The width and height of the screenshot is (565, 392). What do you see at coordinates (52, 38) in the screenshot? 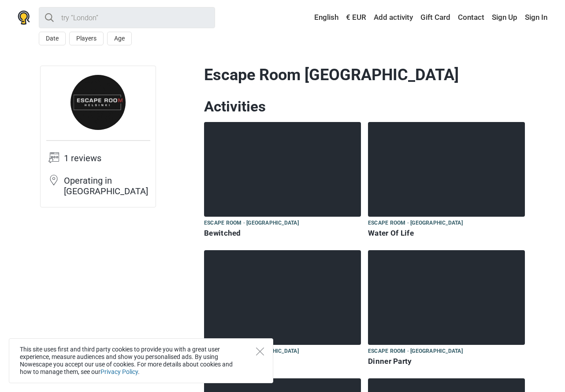
I see `button: Date` at bounding box center [52, 38].